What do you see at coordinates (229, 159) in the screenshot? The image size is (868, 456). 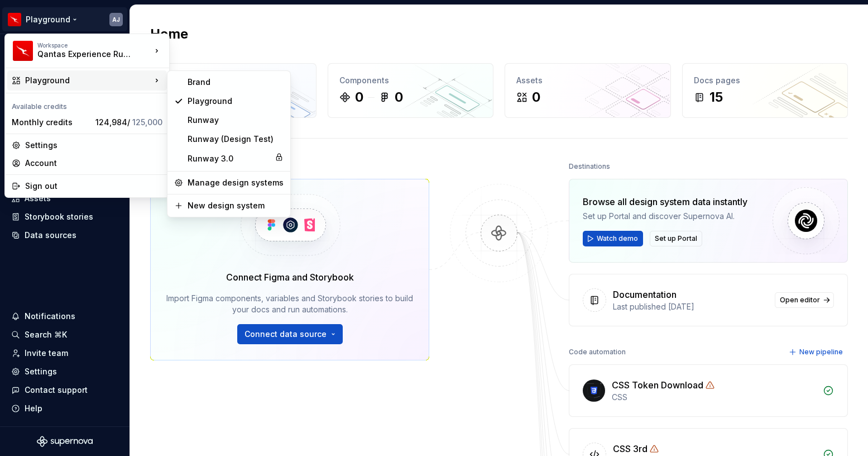 I see `div: Runway 3.0` at bounding box center [229, 159].